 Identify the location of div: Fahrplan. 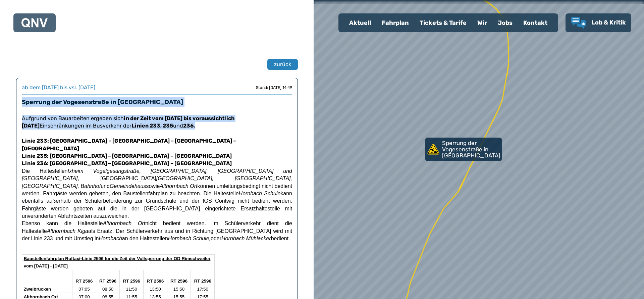
(395, 23).